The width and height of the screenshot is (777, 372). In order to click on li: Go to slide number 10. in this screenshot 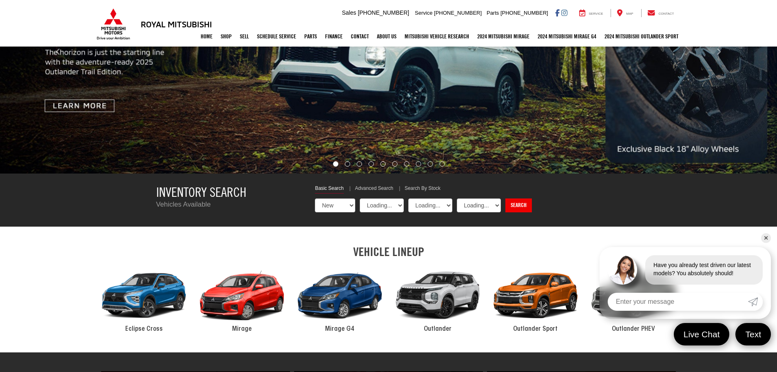, I will do `click(442, 164)`.